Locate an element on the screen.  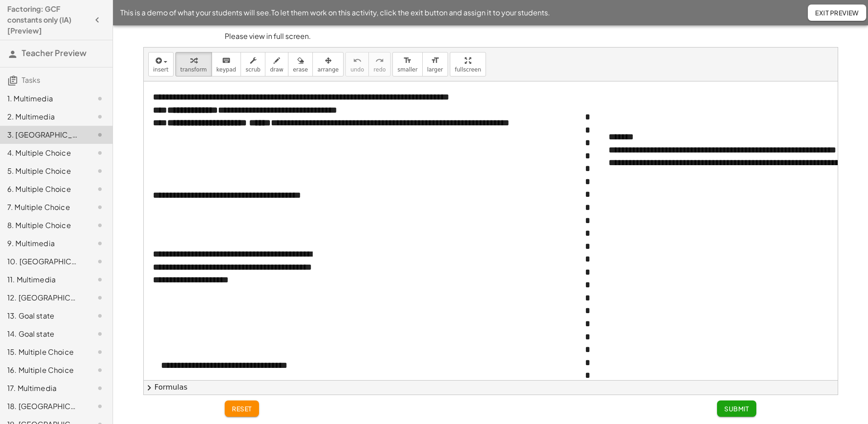
button: format_sizesmaller is located at coordinates (408, 64).